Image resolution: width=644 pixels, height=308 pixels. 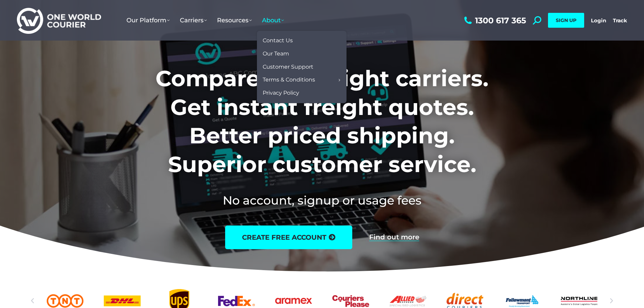 What do you see at coordinates (322, 121) in the screenshot?
I see `h1: Compare top freight carriers. Get instant freight quotes. Better priced shipping. Superior custom...` at bounding box center [322, 121].